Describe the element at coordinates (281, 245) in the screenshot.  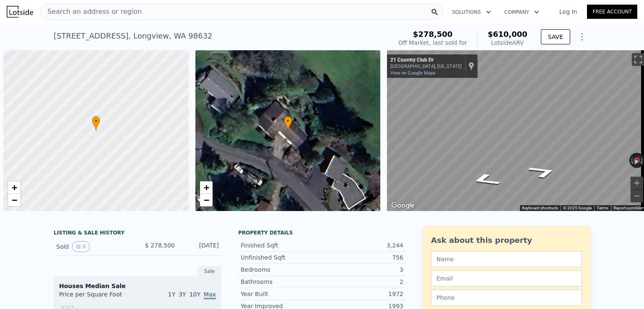
I see `div: Finished Sqft` at that location.